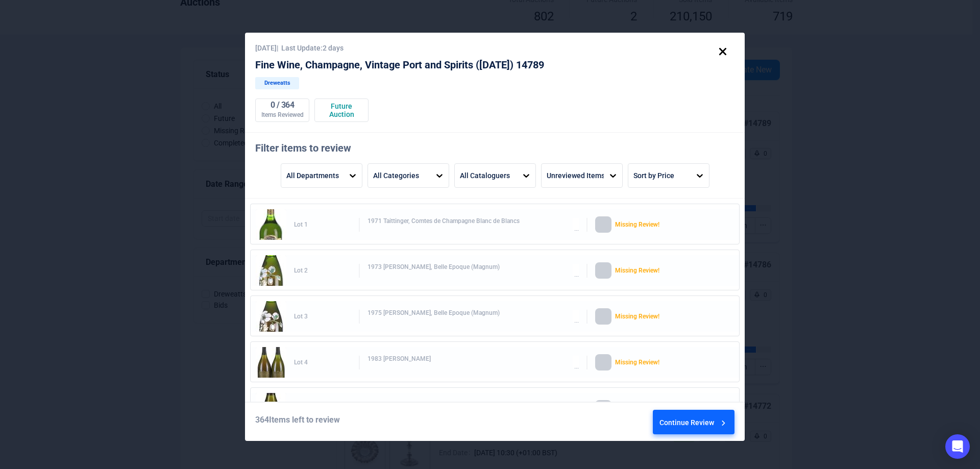 The width and height of the screenshot is (980, 469). What do you see at coordinates (396, 176) in the screenshot?
I see `div: All Categories` at bounding box center [396, 176].